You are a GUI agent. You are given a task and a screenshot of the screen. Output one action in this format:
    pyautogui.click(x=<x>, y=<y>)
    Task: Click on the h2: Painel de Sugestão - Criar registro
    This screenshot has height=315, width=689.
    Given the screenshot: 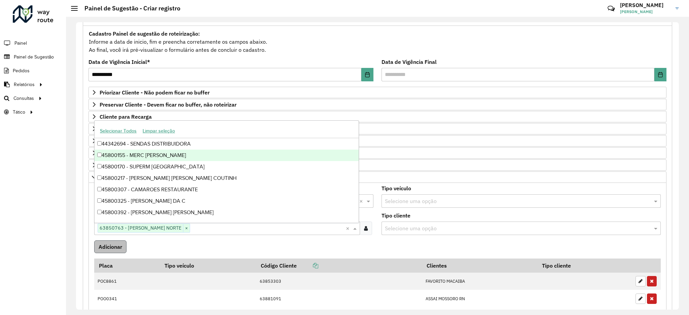 What is the action you would take?
    pyautogui.click(x=129, y=8)
    